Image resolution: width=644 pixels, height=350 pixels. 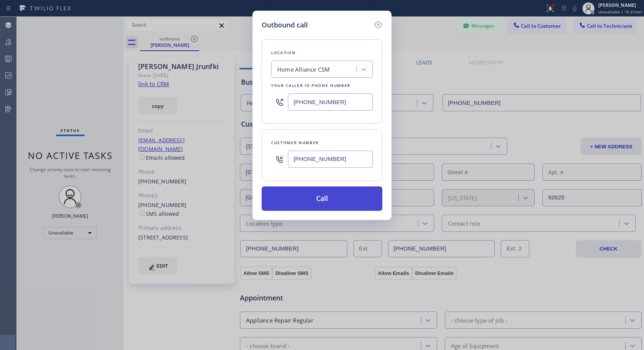 I want to click on button: Call, so click(x=322, y=199).